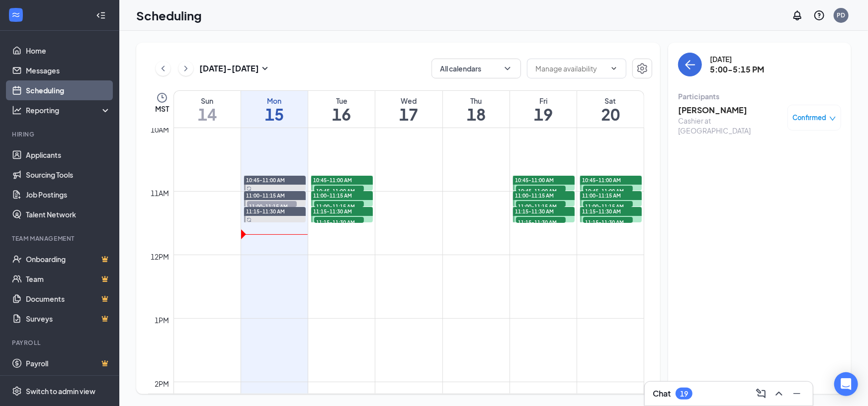 Image resolution: width=868 pixels, height=406 pixels. I want to click on svg: WorkstreamLogo, so click(16, 15).